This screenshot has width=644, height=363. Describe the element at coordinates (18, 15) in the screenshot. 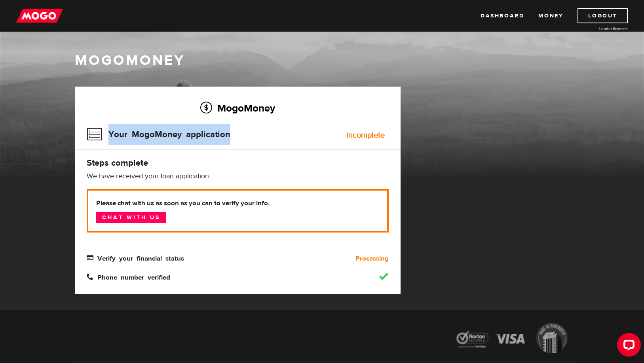

I see `button: Open LiveChat chat widget` at that location.